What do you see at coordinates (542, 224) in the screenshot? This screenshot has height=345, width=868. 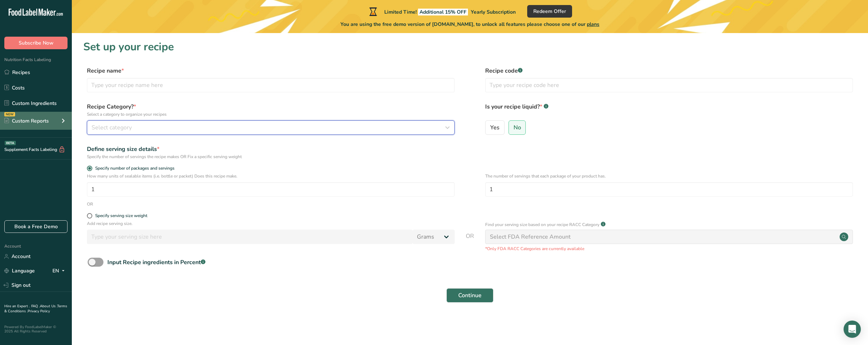 I see `p: Find your serving size based on your recipe RACC Category` at bounding box center [542, 224].